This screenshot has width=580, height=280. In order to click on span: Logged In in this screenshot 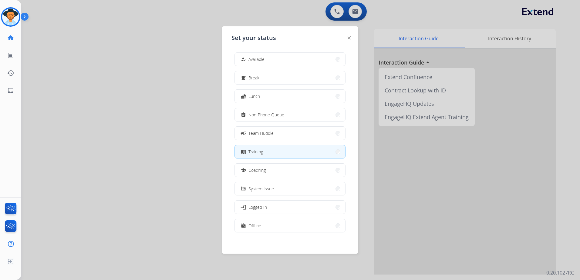, I will do `click(257, 207)`.